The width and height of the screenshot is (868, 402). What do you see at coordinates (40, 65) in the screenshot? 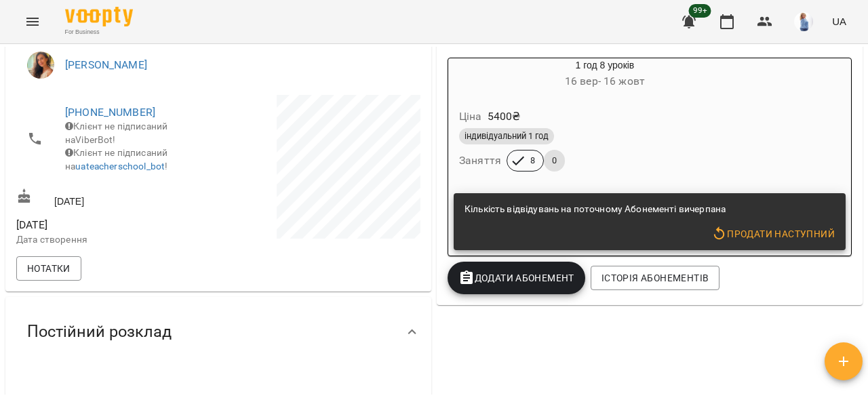
I see `img: Валерія Ващенко` at bounding box center [40, 65].